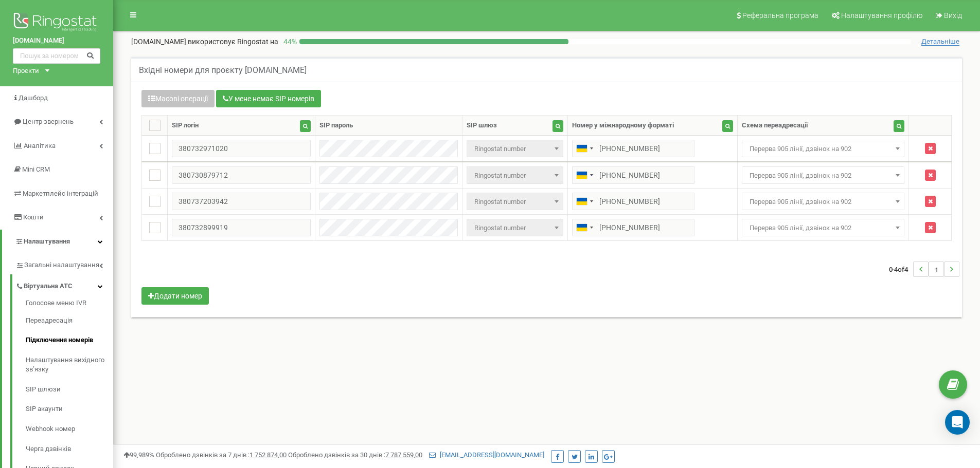  What do you see at coordinates (900, 269) in the screenshot?
I see `span: 0-4 4` at bounding box center [900, 269].